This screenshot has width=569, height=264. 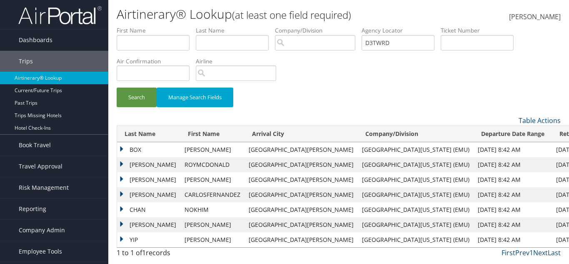 What do you see at coordinates (212, 194) in the screenshot?
I see `td: CARLOSFERNANDEZ` at bounding box center [212, 194].